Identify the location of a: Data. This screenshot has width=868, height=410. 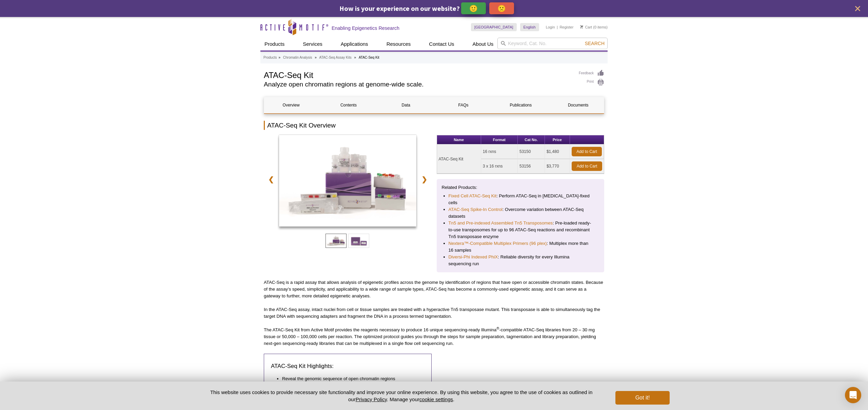
(406, 105).